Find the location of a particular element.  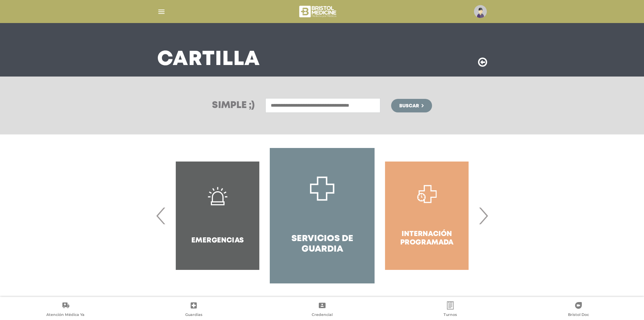

span: Next is located at coordinates (483, 216).